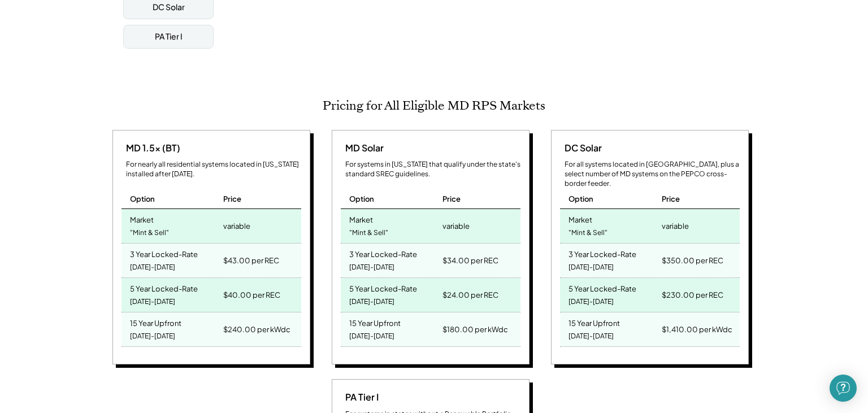  I want to click on div: $34.00 per REC, so click(471, 261).